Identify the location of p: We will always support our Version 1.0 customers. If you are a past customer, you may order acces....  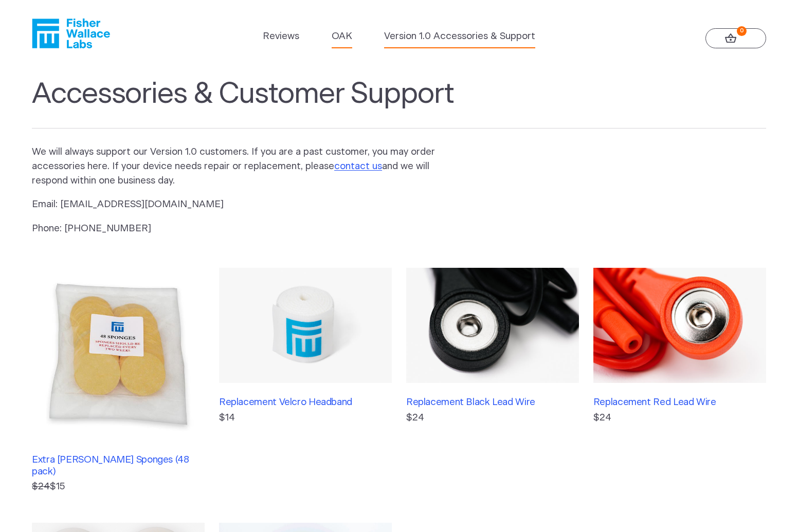
(242, 167).